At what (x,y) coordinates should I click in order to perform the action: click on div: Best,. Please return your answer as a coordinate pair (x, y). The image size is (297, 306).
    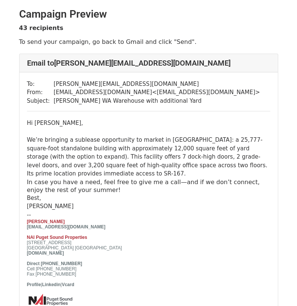
    Looking at the image, I should click on (148, 198).